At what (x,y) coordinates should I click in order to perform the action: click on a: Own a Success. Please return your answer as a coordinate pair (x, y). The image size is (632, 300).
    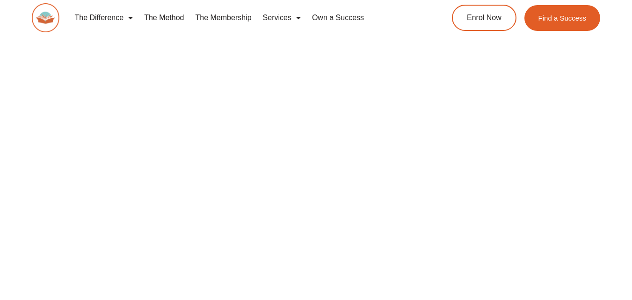
    Looking at the image, I should click on (338, 18).